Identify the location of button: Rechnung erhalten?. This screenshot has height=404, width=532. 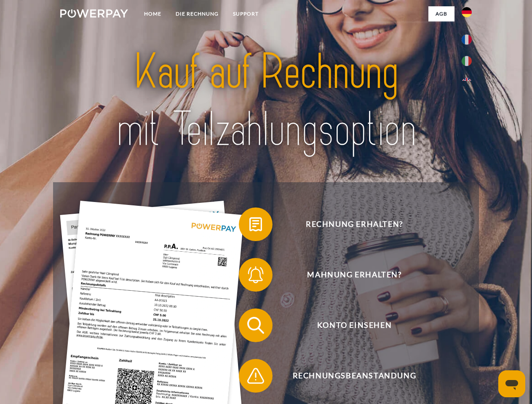
(348, 224).